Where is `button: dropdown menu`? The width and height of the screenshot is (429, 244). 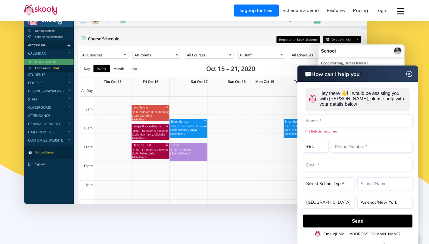
button: dropdown menu is located at coordinates (400, 11).